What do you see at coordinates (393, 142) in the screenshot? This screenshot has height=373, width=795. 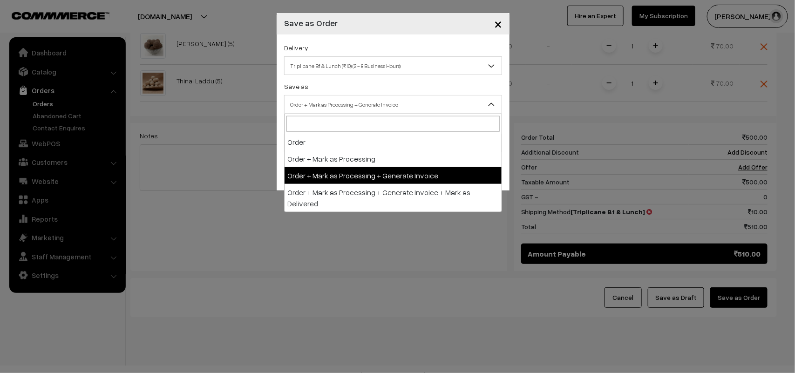 I see `li: Order` at bounding box center [393, 142].